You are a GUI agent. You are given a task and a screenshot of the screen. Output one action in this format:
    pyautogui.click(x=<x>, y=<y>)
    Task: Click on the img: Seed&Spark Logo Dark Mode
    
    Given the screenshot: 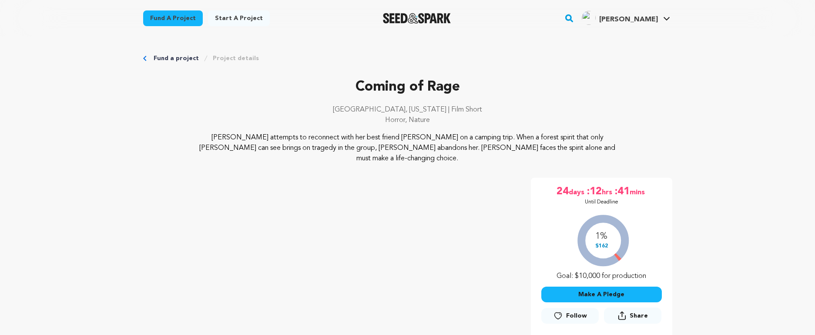 What is the action you would take?
    pyautogui.click(x=417, y=18)
    